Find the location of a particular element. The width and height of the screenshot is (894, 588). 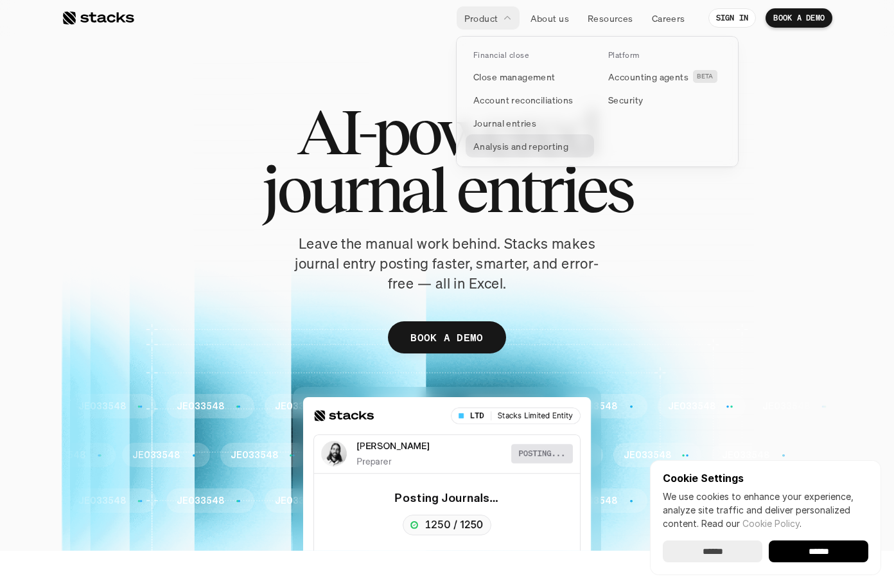

a: Careers is located at coordinates (669, 18).